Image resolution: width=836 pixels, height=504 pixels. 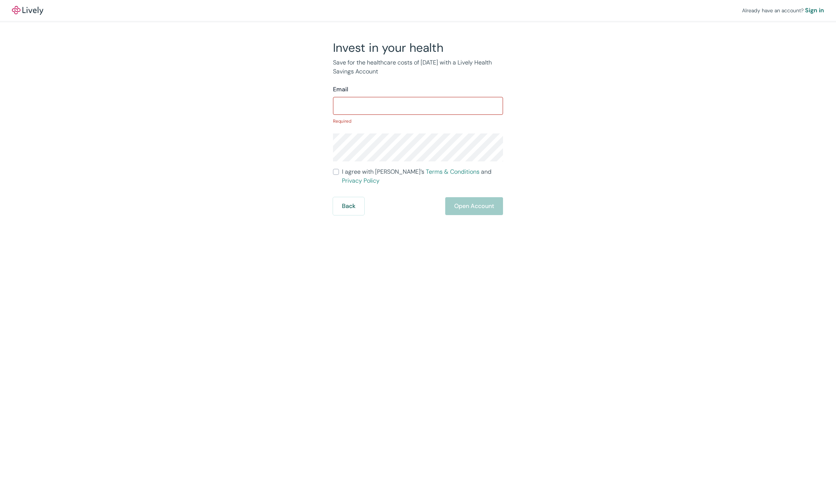 I want to click on a: Sign in, so click(x=814, y=10).